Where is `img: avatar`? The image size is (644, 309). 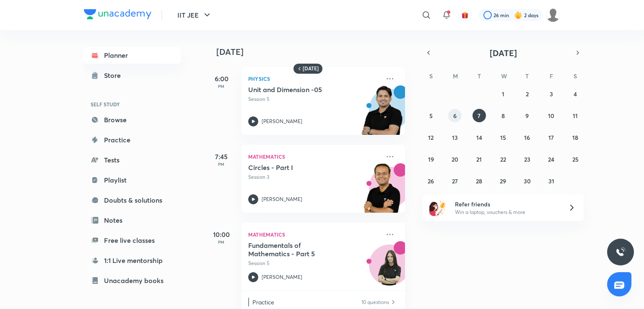
img: avatar is located at coordinates (465, 15).